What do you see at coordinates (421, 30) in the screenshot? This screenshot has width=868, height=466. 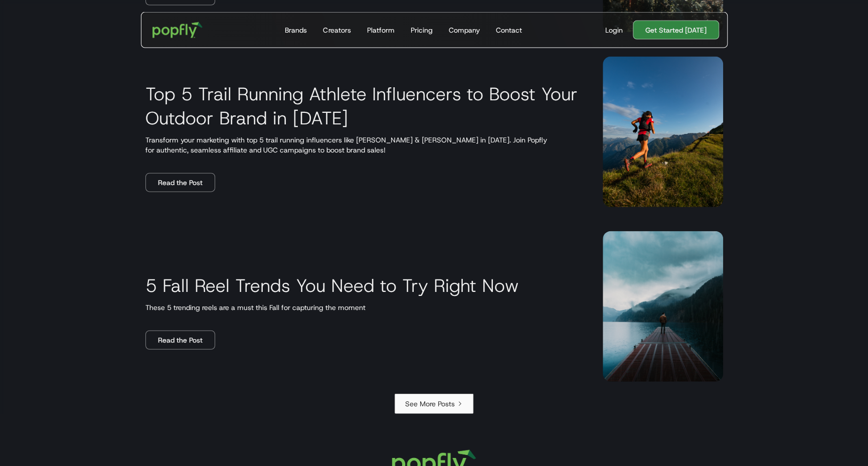 I see `a: Pricing` at bounding box center [421, 30].